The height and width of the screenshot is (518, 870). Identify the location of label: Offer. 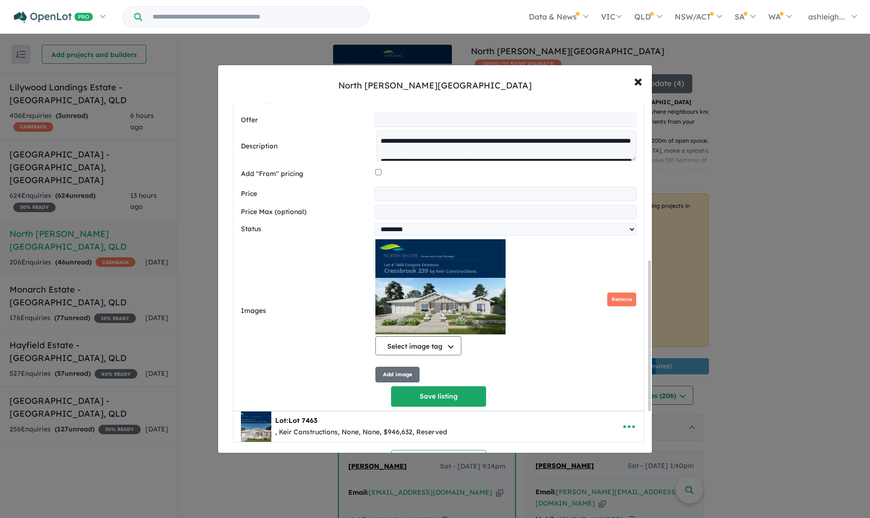
(306, 120).